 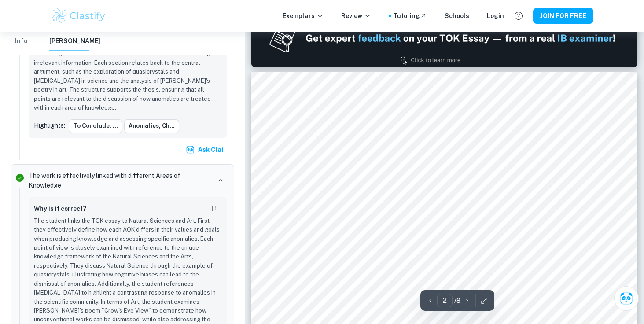 What do you see at coordinates (60, 209) in the screenshot?
I see `h6: Why is it correct?` at bounding box center [60, 209].